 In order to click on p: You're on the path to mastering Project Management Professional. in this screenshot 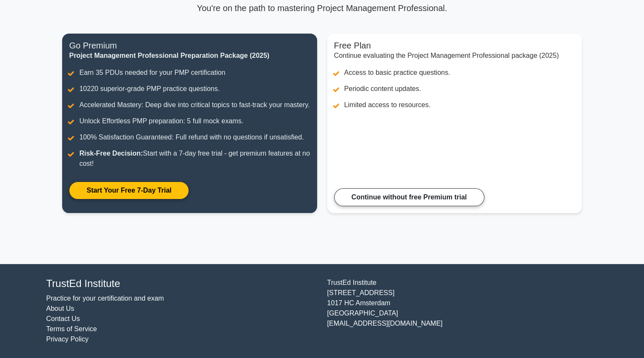, I will do `click(322, 8)`.